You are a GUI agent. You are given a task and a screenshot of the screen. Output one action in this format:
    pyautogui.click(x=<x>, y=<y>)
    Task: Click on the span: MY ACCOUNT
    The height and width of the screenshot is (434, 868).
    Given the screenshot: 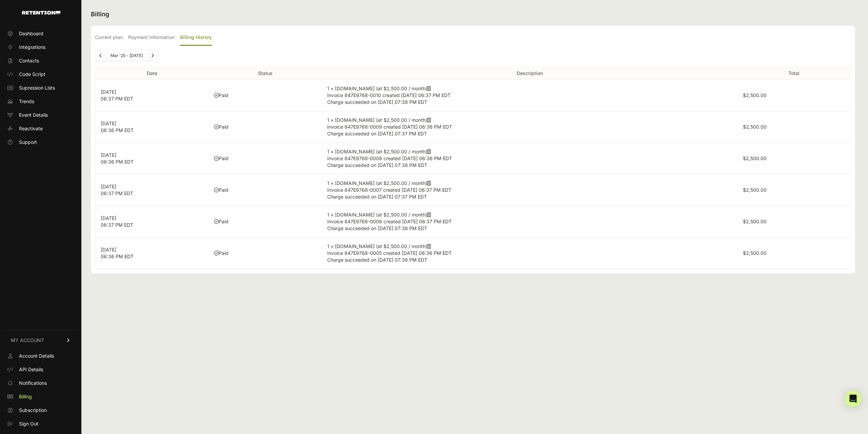 What is the action you would take?
    pyautogui.click(x=28, y=340)
    